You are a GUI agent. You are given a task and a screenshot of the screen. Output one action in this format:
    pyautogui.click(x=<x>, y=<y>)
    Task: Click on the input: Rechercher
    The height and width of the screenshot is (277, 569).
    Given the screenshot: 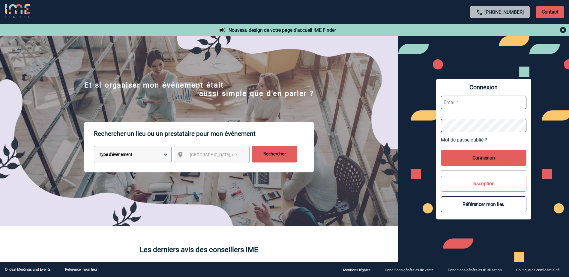 What is the action you would take?
    pyautogui.click(x=275, y=154)
    